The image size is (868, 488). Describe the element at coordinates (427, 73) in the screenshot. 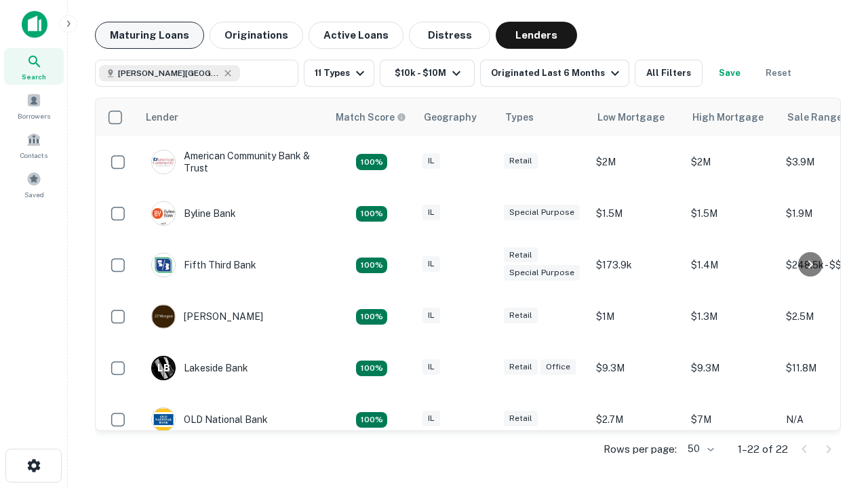

I see `button: $10k - $10M` at that location.